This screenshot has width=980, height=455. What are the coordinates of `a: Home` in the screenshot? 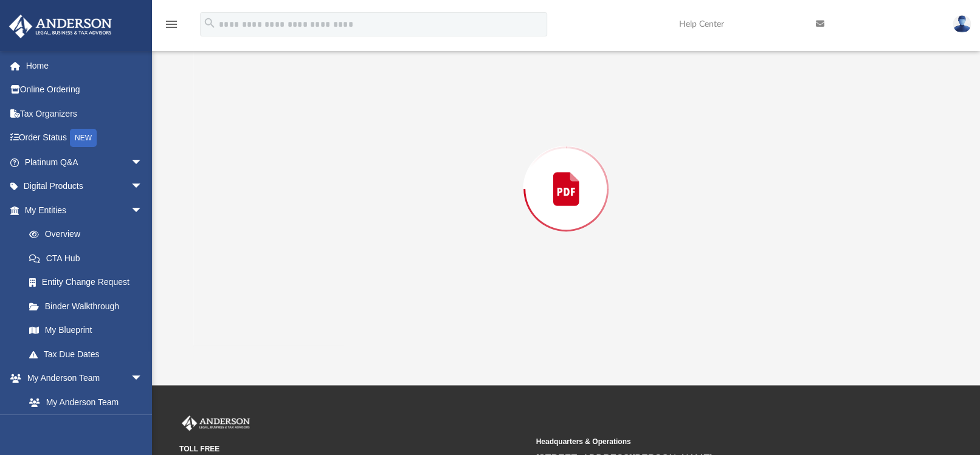 It's located at (84, 65).